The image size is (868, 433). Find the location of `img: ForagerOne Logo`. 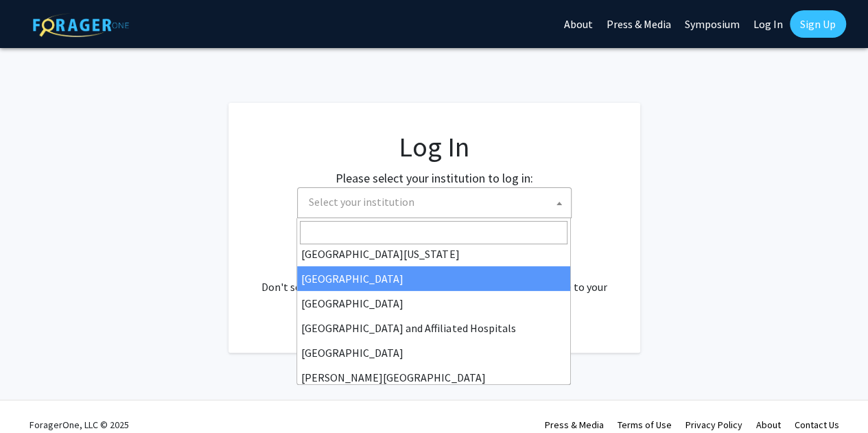

img: ForagerOne Logo is located at coordinates (81, 24).